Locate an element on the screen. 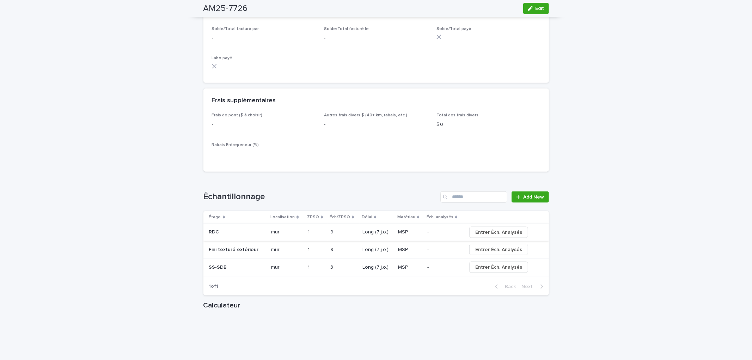 This screenshot has height=360, width=752. p: Localisation is located at coordinates (282, 217).